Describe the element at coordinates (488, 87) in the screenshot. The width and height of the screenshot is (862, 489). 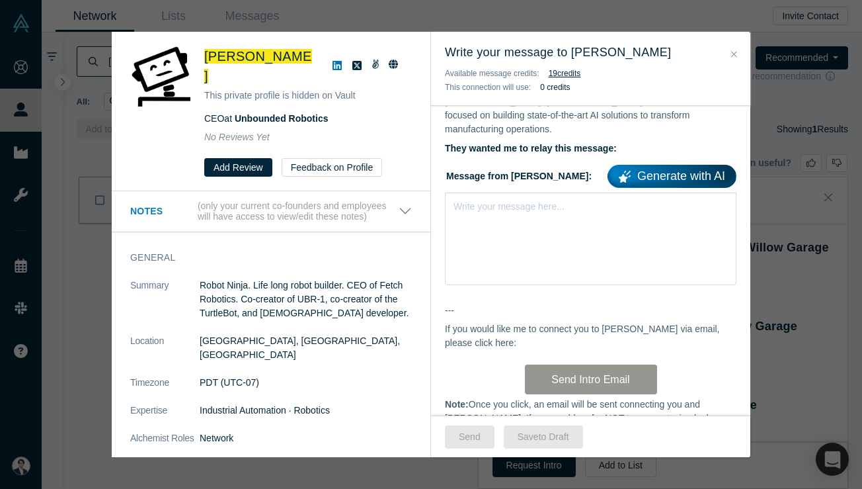
I see `span: This connection will use:` at that location.